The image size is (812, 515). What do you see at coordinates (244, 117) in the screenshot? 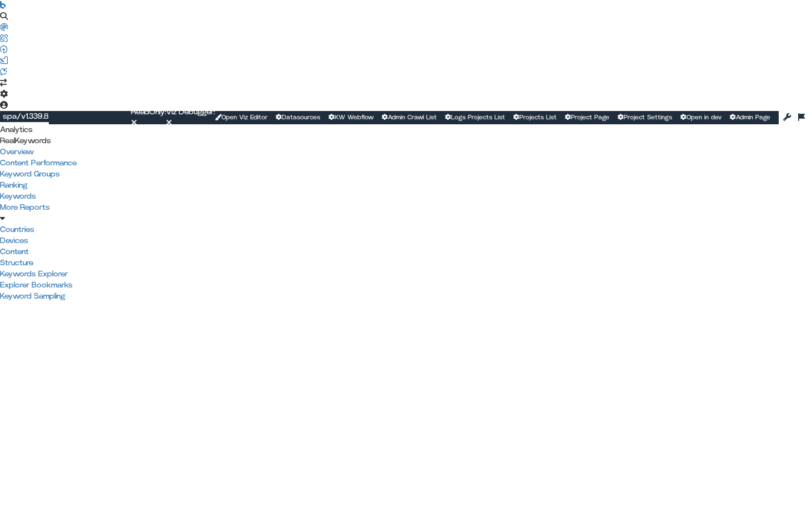
I see `span: Open Viz Editor` at bounding box center [244, 117].